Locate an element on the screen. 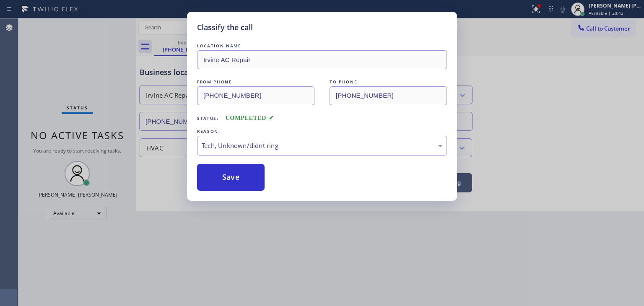 Image resolution: width=644 pixels, height=306 pixels. input: To phone is located at coordinates (388, 95).